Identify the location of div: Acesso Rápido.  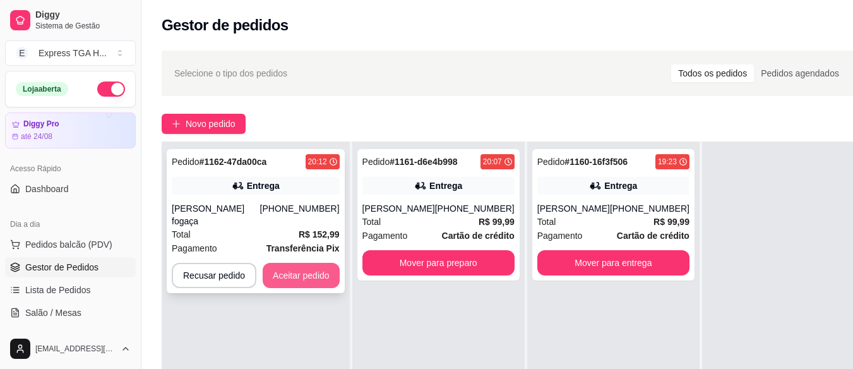
(70, 169).